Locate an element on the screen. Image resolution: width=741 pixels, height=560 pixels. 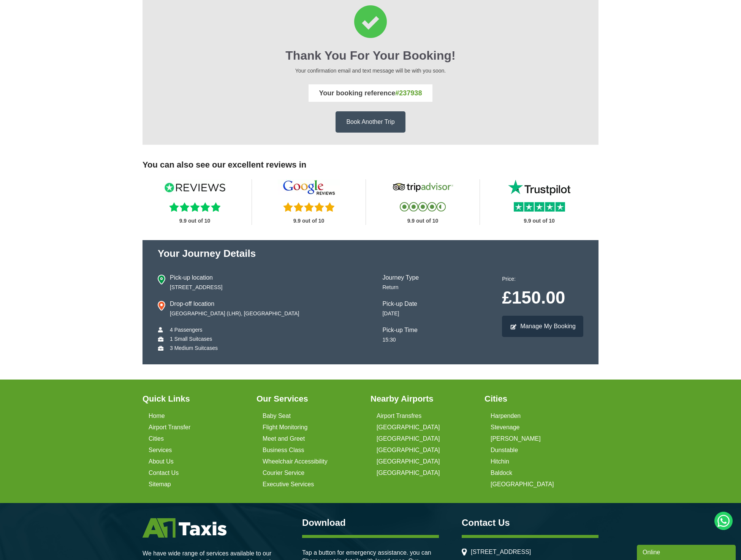
a: Book Another Trip is located at coordinates (370, 122).